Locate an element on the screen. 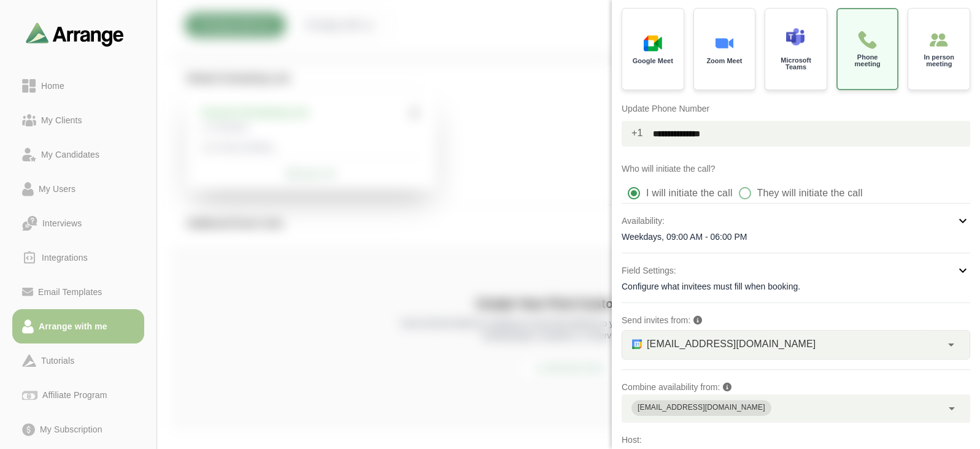  p: Host: is located at coordinates (796, 440).